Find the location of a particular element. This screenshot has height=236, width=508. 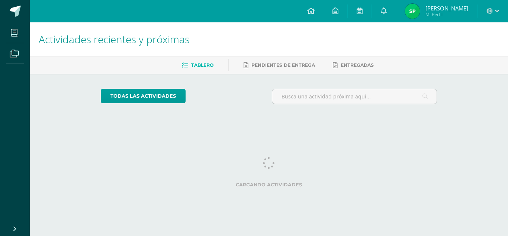

a: todas las Actividades is located at coordinates (143, 96).